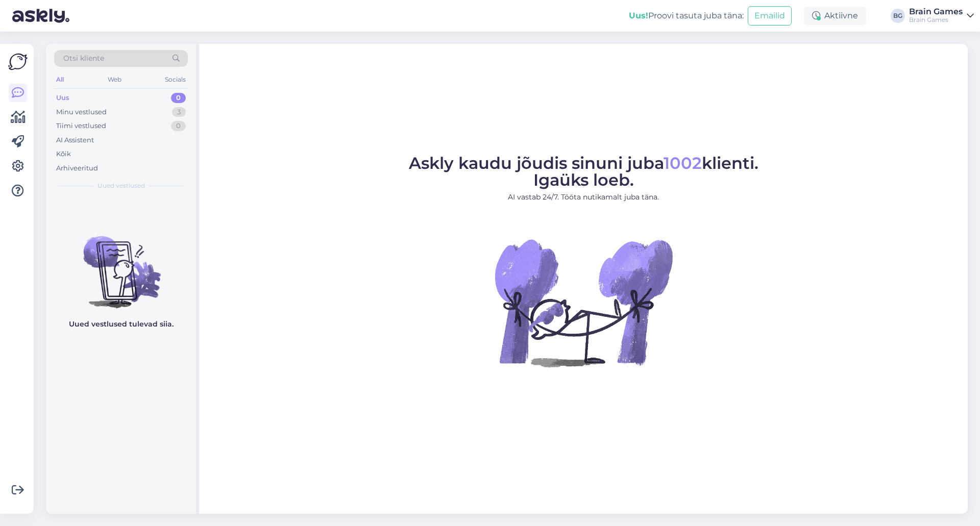  What do you see at coordinates (584, 172) in the screenshot?
I see `span: Askly kaudu jõudis sinuni juba klienti. Igaüks loeb.` at bounding box center [584, 172].